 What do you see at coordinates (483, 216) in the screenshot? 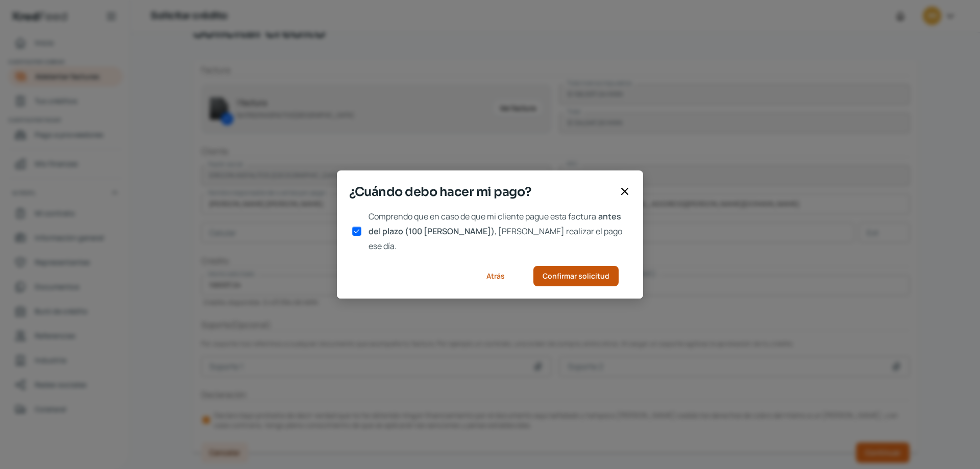
I see `span: Comprendo que en caso de que mi cliente pague esta factura` at bounding box center [483, 216].